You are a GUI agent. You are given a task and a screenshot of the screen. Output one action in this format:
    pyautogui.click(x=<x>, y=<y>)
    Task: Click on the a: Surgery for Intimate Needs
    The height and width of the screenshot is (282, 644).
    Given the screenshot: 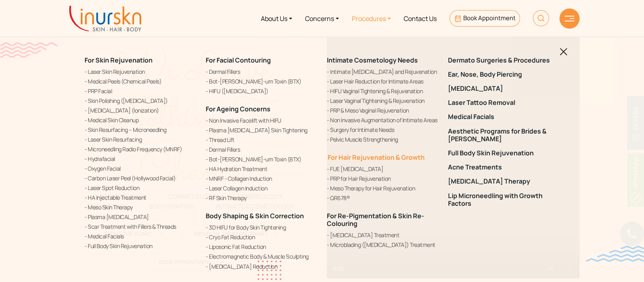 What is the action you would take?
    pyautogui.click(x=383, y=129)
    